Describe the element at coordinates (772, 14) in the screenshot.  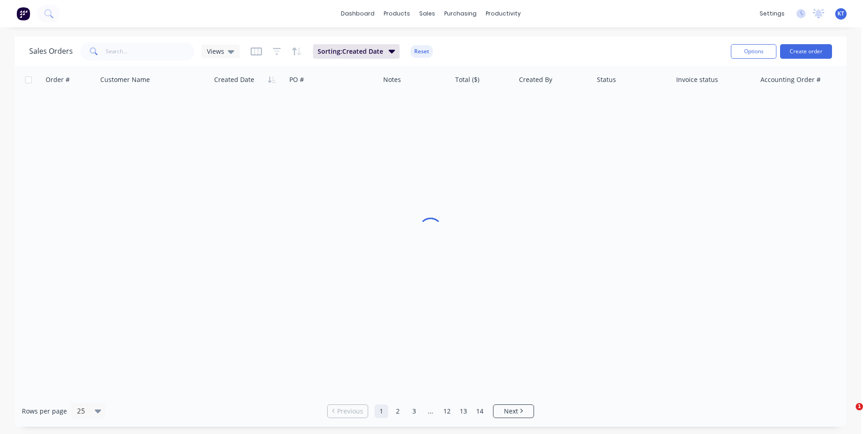
I see `div: settings` at that location.